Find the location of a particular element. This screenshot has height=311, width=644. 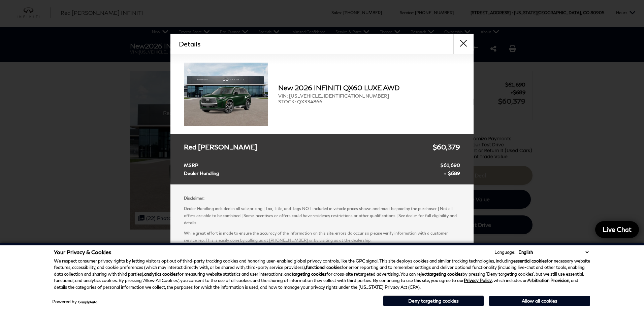

p: While great effort is made to ensure the accuracy of the information on this site, errors do occu... is located at coordinates (322, 237).